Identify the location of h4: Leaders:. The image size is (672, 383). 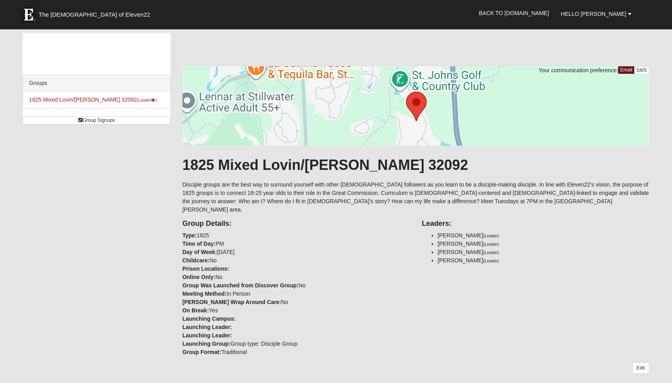
(535, 224).